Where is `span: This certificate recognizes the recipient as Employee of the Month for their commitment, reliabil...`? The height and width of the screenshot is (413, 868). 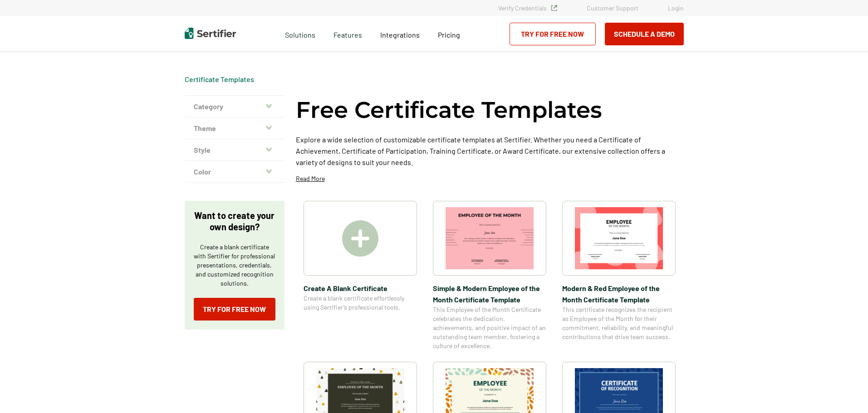 span: This certificate recognizes the recipient as Employee of the Month for their commitment, reliabil... is located at coordinates (619, 324).